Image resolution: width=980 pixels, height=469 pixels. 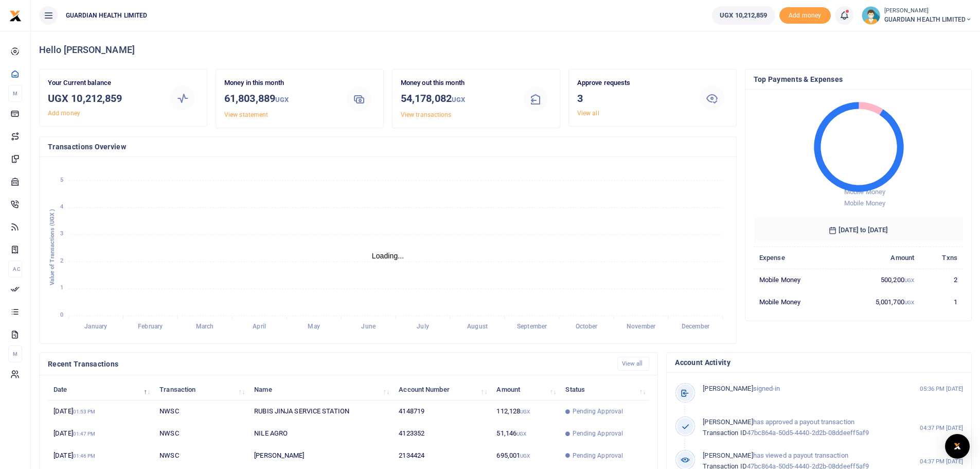 I want to click on text: Value of Transactions (UGX ), so click(x=52, y=247).